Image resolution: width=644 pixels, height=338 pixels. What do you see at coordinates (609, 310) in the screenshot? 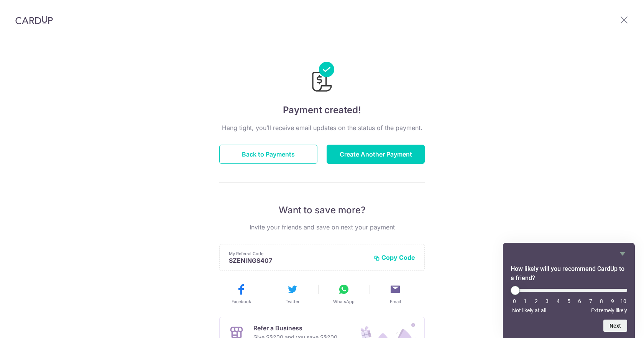
I see `span: Extremely likely` at bounding box center [609, 310].